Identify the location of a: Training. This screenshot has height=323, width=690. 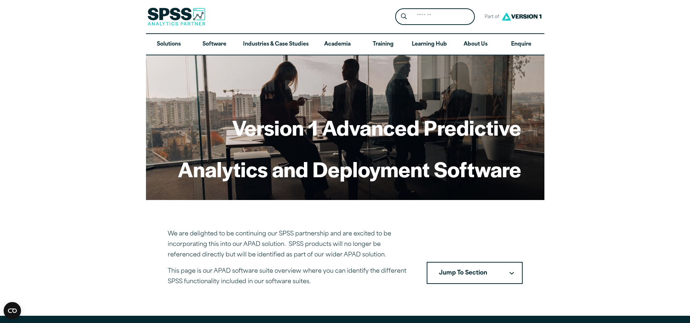
(383, 45).